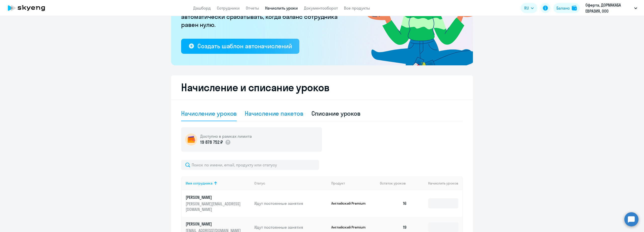 The height and width of the screenshot is (232, 644). What do you see at coordinates (209, 113) in the screenshot?
I see `div: Начисление уроков` at bounding box center [209, 113].